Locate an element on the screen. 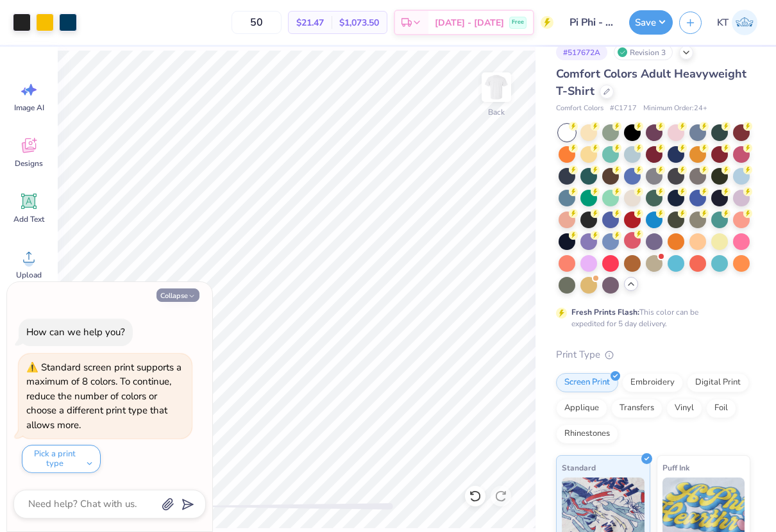 This screenshot has width=776, height=532. a: KT is located at coordinates (737, 22).